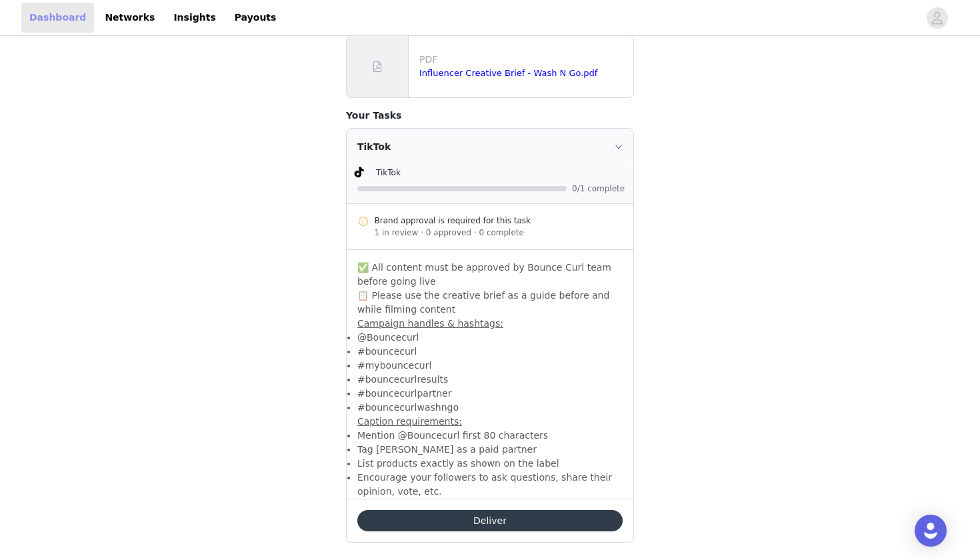  Describe the element at coordinates (409, 421) in the screenshot. I see `span: Caption requirements:` at that location.